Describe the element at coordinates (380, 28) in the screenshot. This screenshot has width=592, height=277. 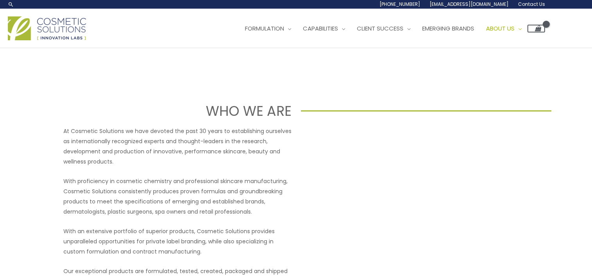
I see `span: Client Success` at that location.